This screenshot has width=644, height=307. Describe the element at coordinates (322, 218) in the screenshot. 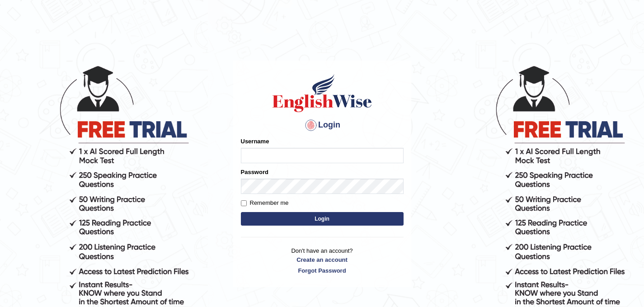

I see `button: Login` at that location.